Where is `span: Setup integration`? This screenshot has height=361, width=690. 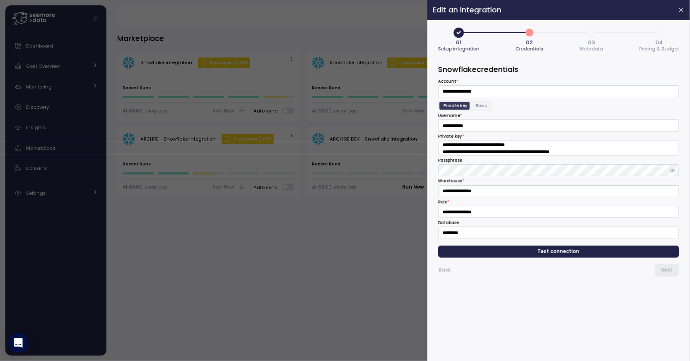 span: Setup integration is located at coordinates (459, 49).